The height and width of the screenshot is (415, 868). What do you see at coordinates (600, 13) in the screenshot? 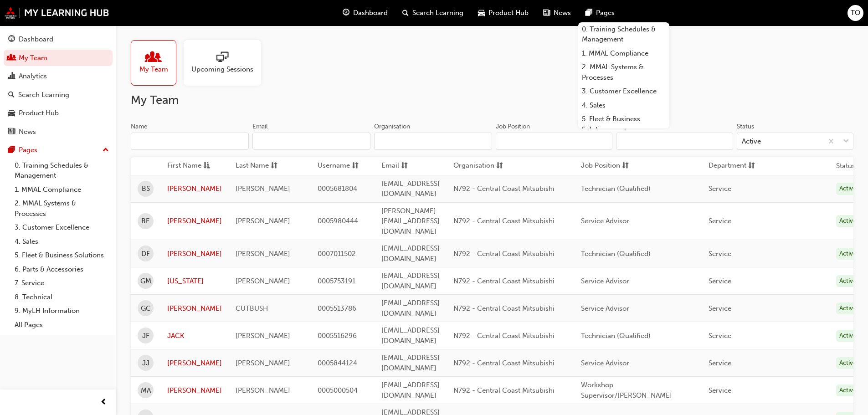
I see `a: pages-iconPages` at bounding box center [600, 13].